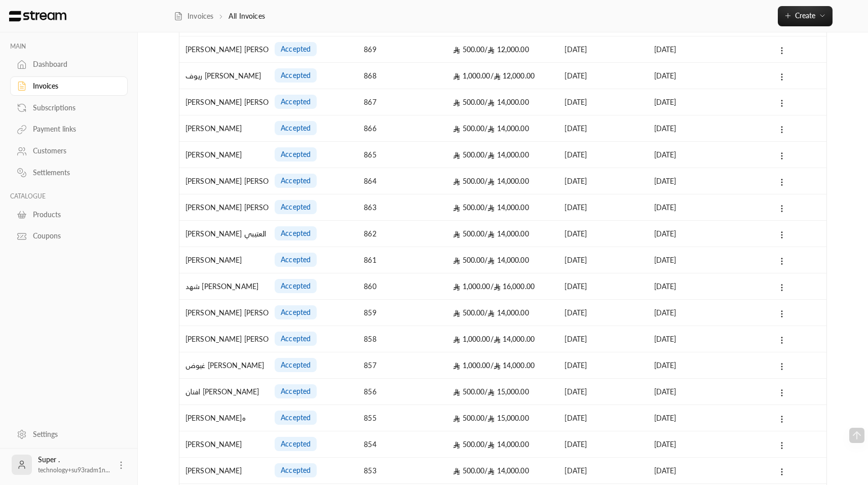  What do you see at coordinates (74, 173) in the screenshot?
I see `div: Settlements` at bounding box center [74, 173].